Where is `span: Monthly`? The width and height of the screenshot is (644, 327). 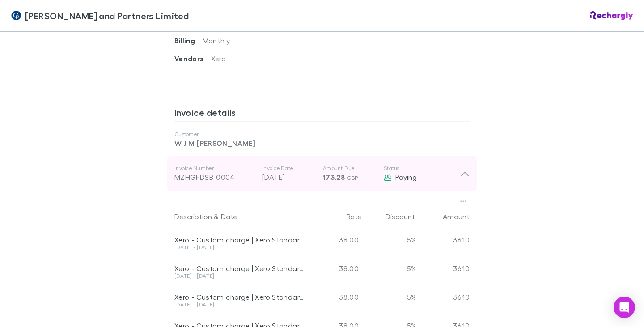 span: Monthly is located at coordinates (216, 40).